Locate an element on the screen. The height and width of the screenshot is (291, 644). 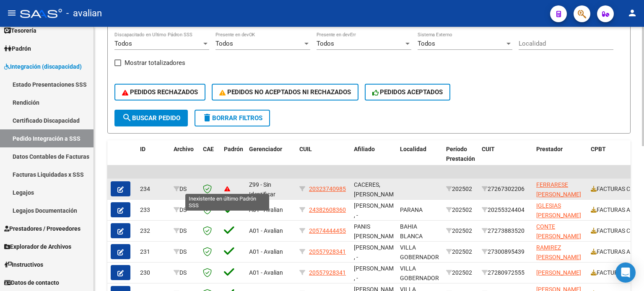
datatable-header-cell: Afiliado is located at coordinates (374, 159).